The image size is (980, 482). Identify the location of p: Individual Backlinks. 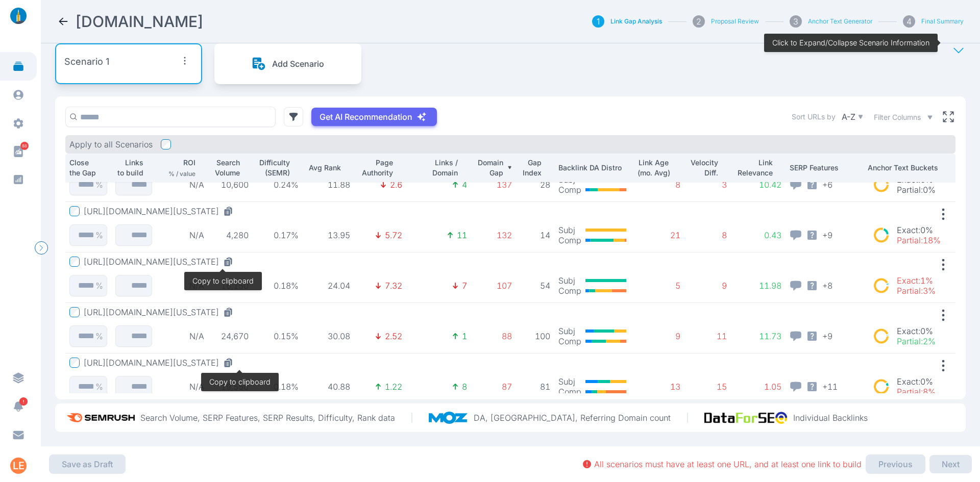
(831, 418).